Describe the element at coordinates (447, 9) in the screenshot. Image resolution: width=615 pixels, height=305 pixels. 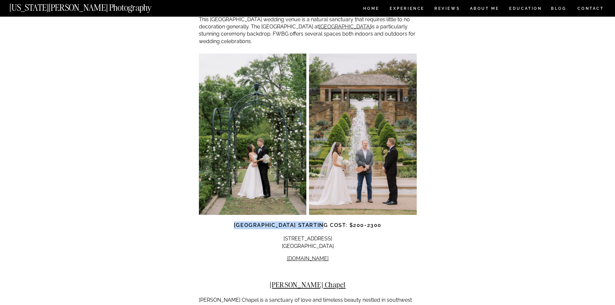
I see `nav: REVIEWS` at that location.